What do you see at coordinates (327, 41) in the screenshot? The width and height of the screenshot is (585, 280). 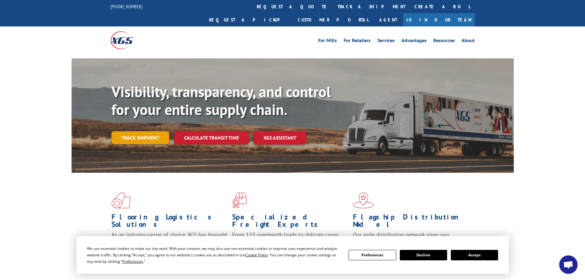 I see `a: For Mills` at bounding box center [327, 41].